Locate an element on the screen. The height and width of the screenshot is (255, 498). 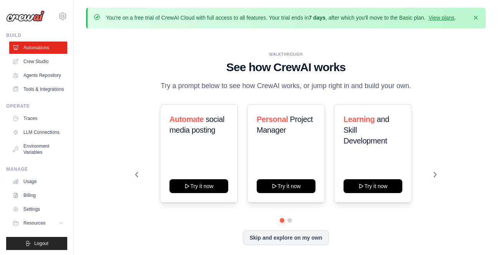
img: Logo is located at coordinates (25, 16).